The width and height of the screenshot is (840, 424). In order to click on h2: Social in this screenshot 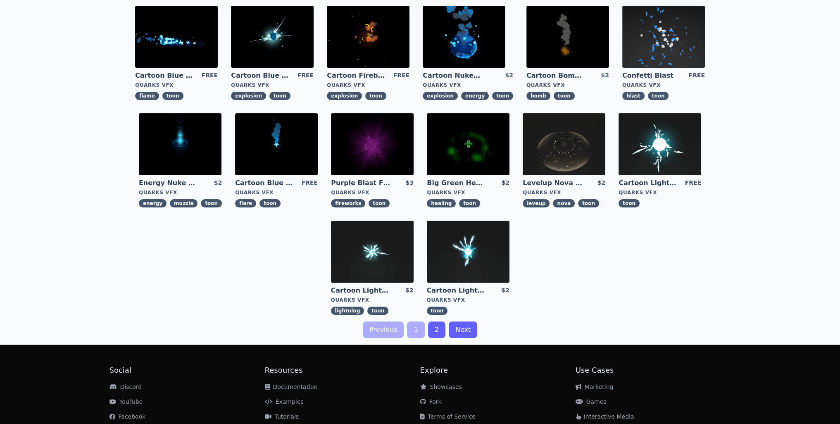, I will do `click(187, 370)`.